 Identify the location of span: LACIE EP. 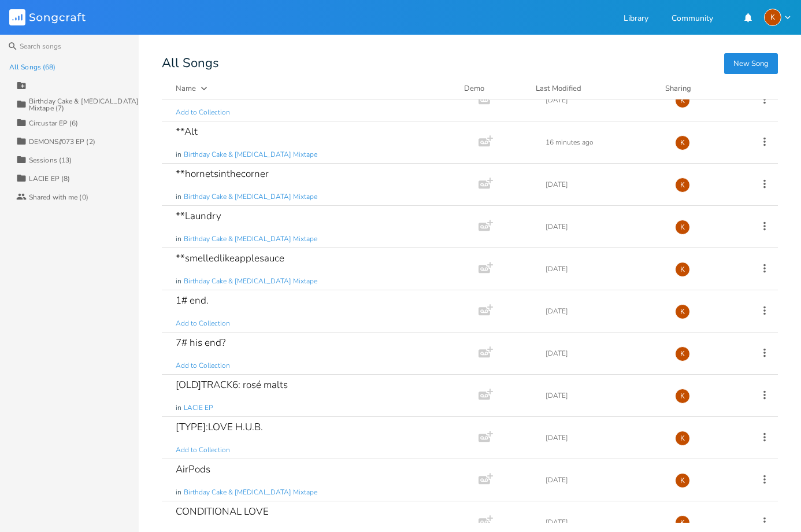
(198, 408).